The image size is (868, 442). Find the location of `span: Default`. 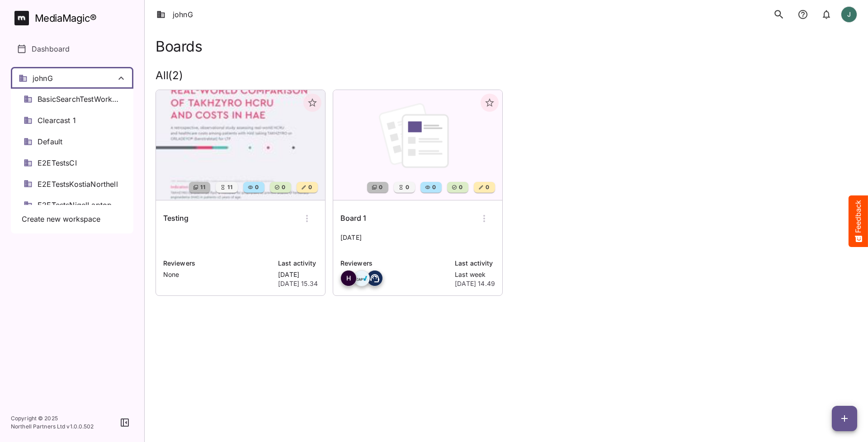

span: Default is located at coordinates (50, 142).